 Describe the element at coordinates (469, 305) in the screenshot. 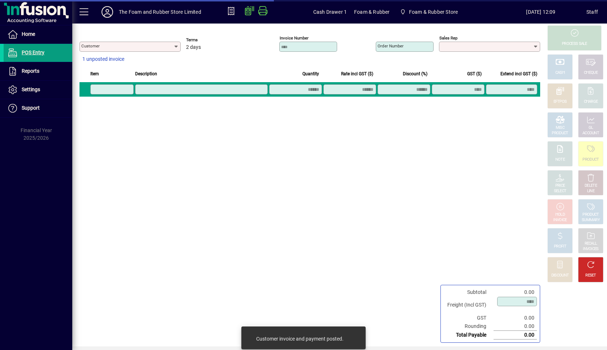

I see `td: Freight (Incl GST)` at that location.